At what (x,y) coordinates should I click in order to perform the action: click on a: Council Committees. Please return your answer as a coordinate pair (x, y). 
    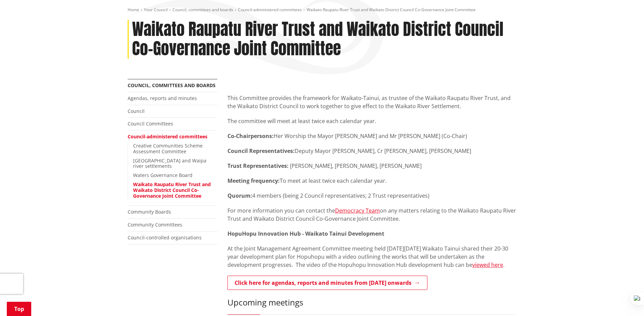
    Looking at the image, I should click on (150, 123).